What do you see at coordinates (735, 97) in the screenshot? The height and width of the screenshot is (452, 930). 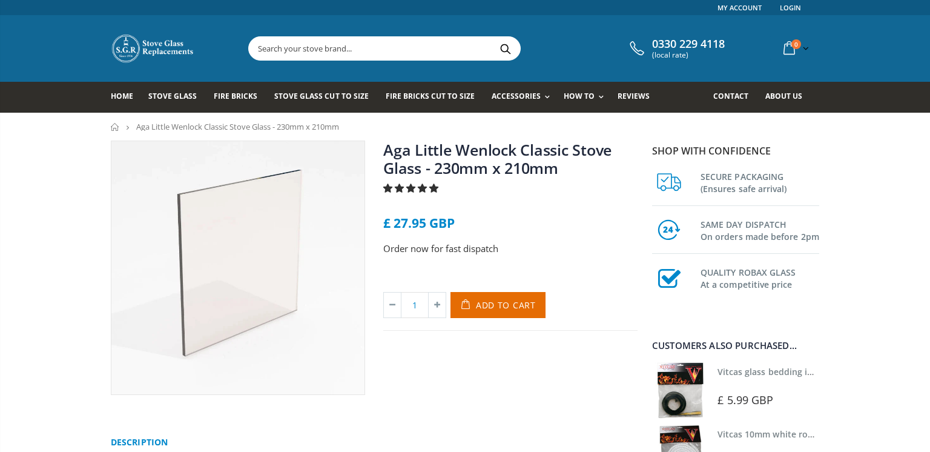 I see `a: Contact` at bounding box center [735, 97].